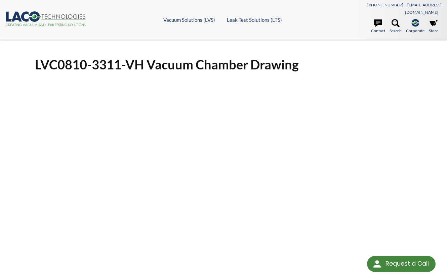  I want to click on a: Leak Test Solutions (LTS), so click(254, 20).